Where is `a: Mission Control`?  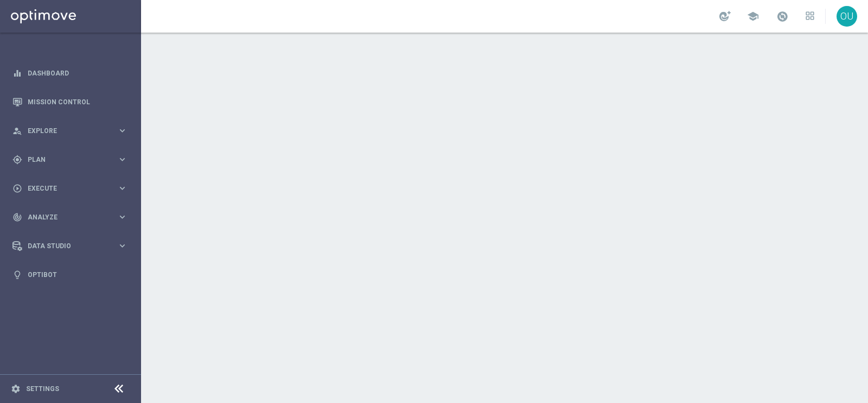 a: Mission Control is located at coordinates (78, 102).